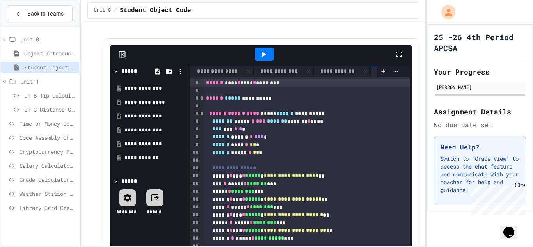  Describe the element at coordinates (48, 123) in the screenshot. I see `span: Time or Money Code` at that location.